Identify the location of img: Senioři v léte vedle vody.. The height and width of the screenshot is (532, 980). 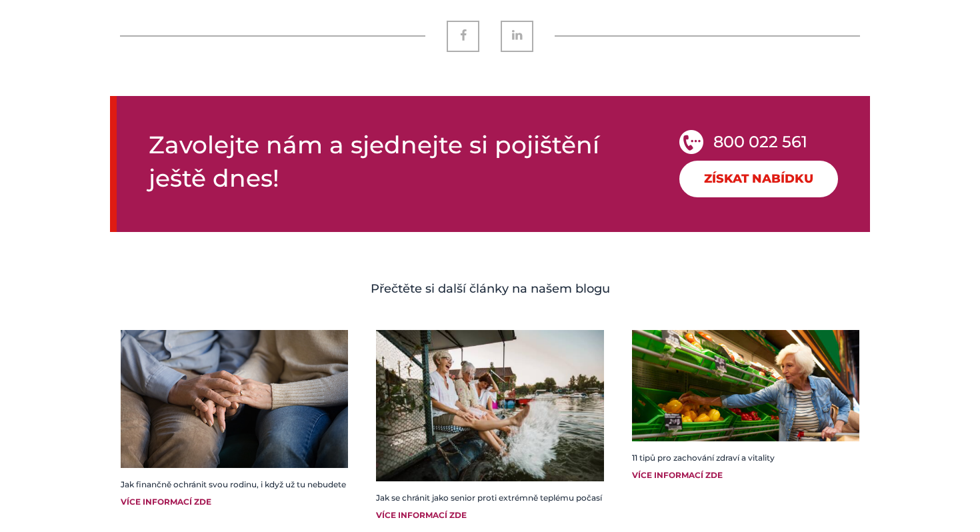
(489, 405).